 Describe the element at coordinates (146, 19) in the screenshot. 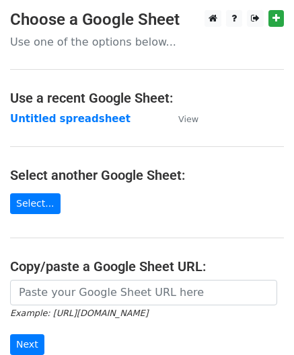

I see `h3: Choose a Google Sheet` at that location.